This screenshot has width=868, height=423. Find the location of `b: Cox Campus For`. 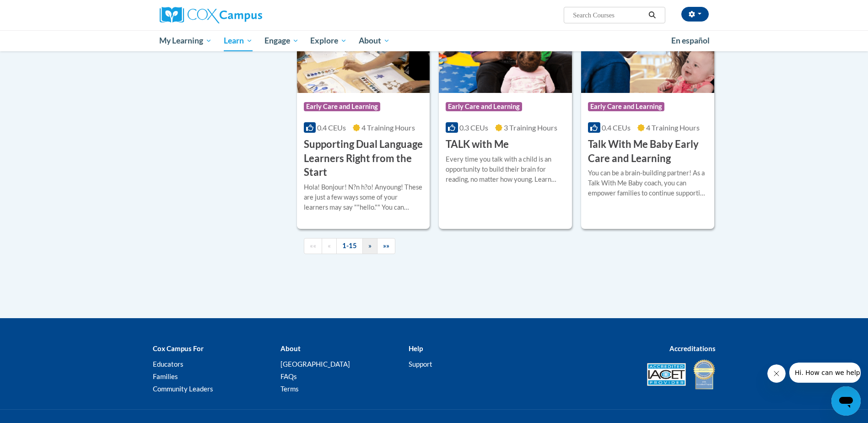

b: Cox Campus For is located at coordinates (178, 349).